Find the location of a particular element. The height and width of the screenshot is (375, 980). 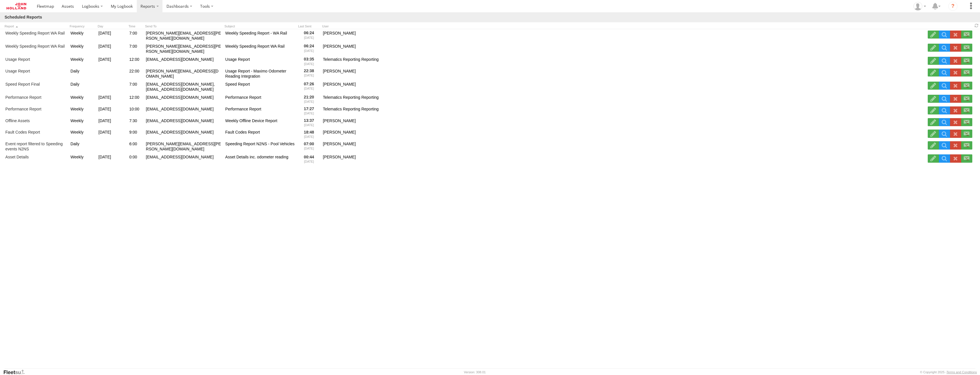

a: Speed Report Final is located at coordinates (36, 87).